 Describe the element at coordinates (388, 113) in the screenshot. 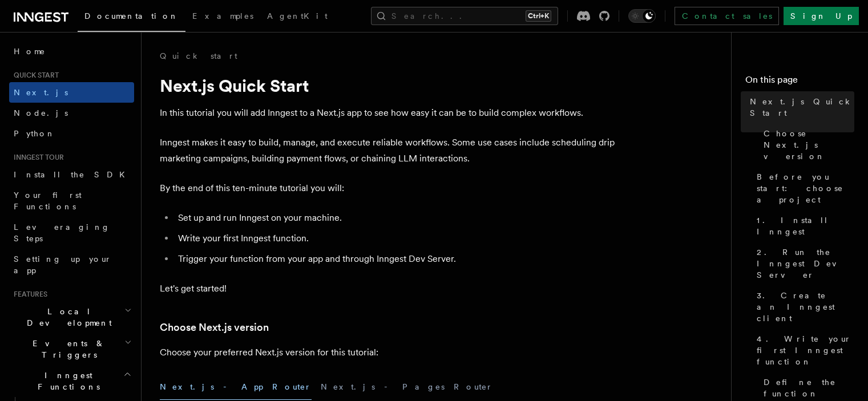

I see `p: In this tutorial you will add Inngest to a Next.js app to see how easy it can be to build complex...` at that location.